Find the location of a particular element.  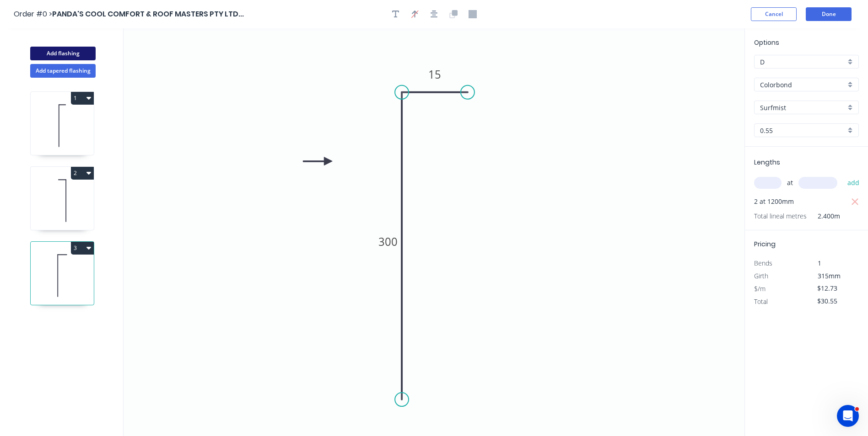

button: Add flashing is located at coordinates (62, 54).